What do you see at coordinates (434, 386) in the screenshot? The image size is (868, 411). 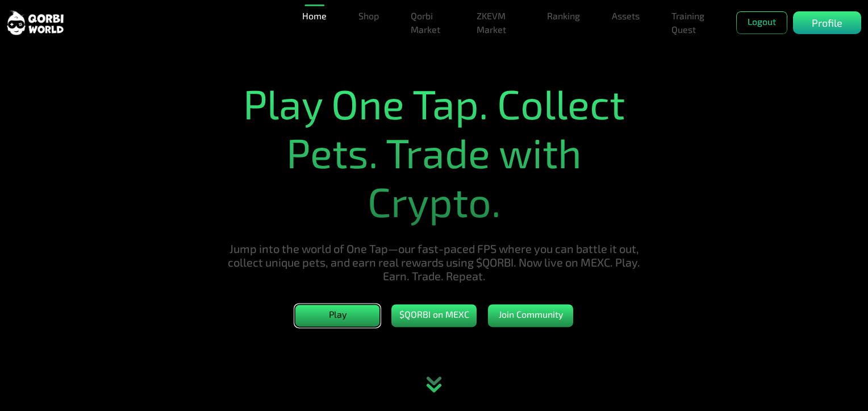 I see `div: animation` at bounding box center [434, 386].